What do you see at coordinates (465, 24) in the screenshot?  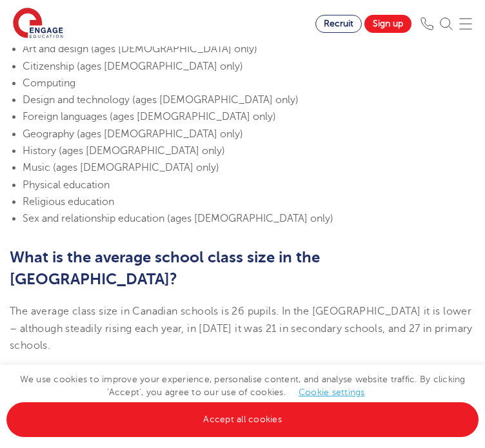 I see `img: Mobile Menu` at bounding box center [465, 24].